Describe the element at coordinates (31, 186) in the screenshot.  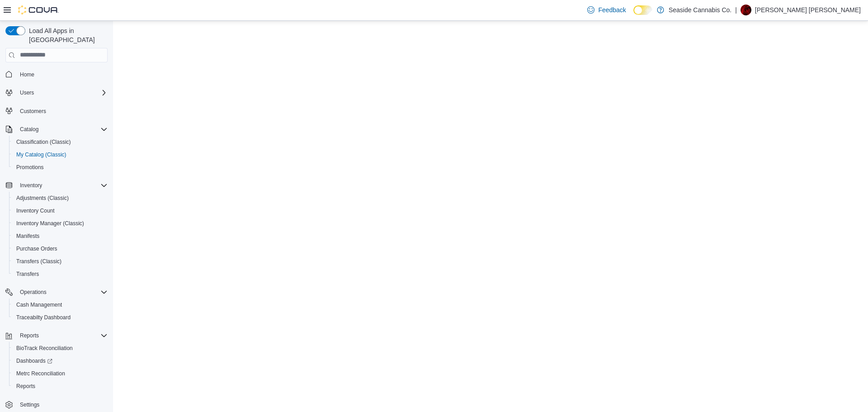
I see `button: Inventory` at that location.